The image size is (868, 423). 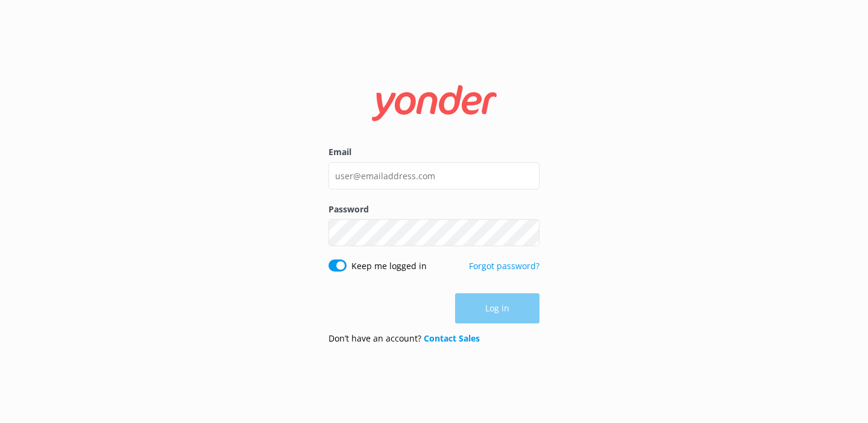 I want to click on a: Forgot password?, so click(x=504, y=265).